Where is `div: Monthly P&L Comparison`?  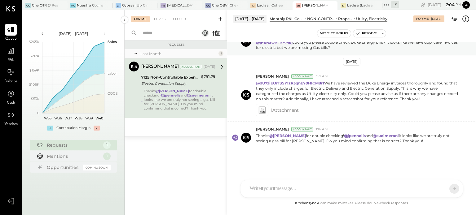 div: Monthly P&L Comparison is located at coordinates (287, 19).